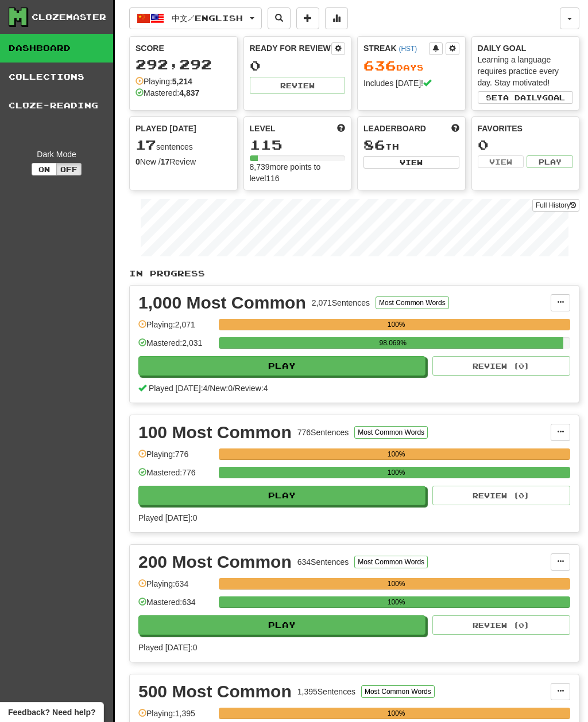  I want to click on a: Full History, so click(555, 205).